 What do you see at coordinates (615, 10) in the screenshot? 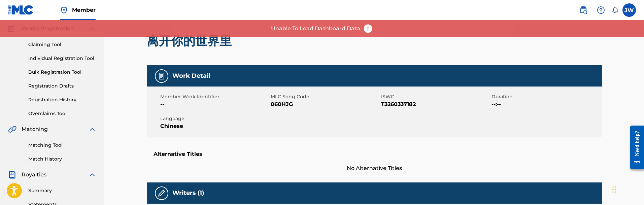
I see `div: Notifications` at bounding box center [615, 10].